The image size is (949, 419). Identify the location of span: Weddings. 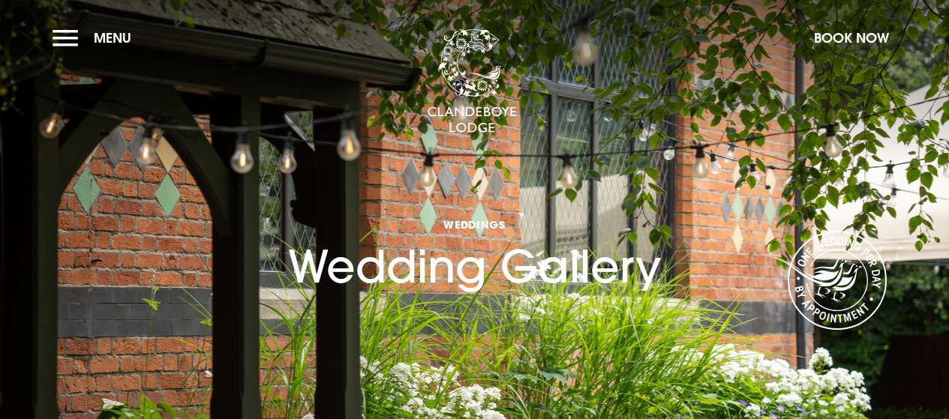
(474, 224).